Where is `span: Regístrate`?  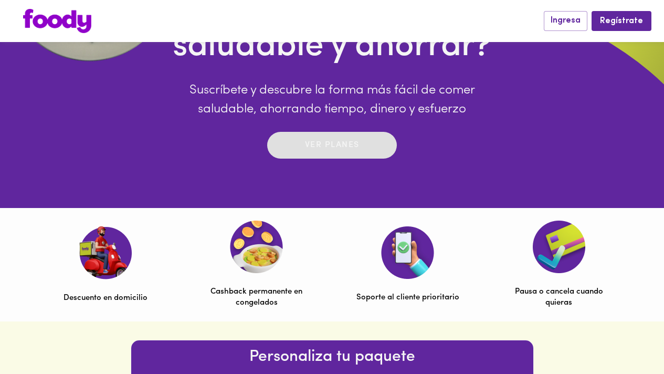
span: Regístrate is located at coordinates (621, 21).